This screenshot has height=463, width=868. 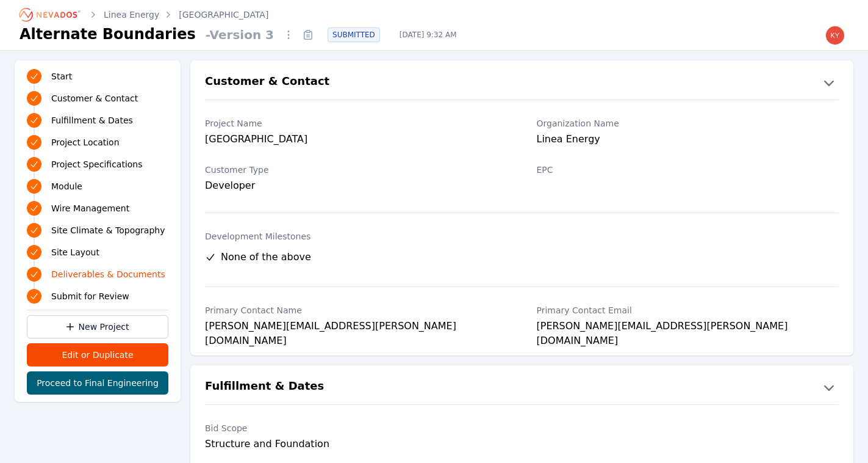 I want to click on span: Start, so click(x=62, y=77).